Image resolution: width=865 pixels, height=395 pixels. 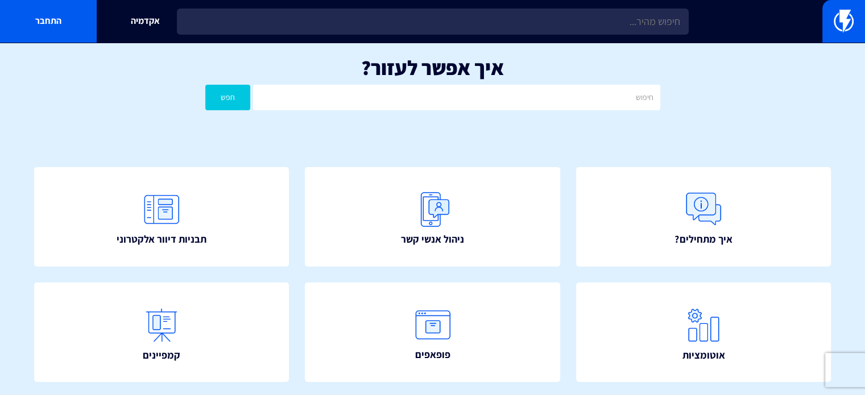 I want to click on span: איך מתחילים?, so click(x=703, y=239).